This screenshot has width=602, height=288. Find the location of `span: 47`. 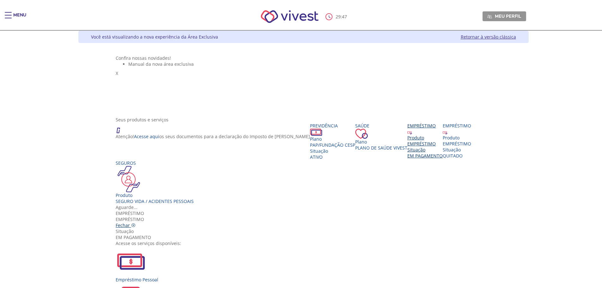

span: 47 is located at coordinates (345, 16).